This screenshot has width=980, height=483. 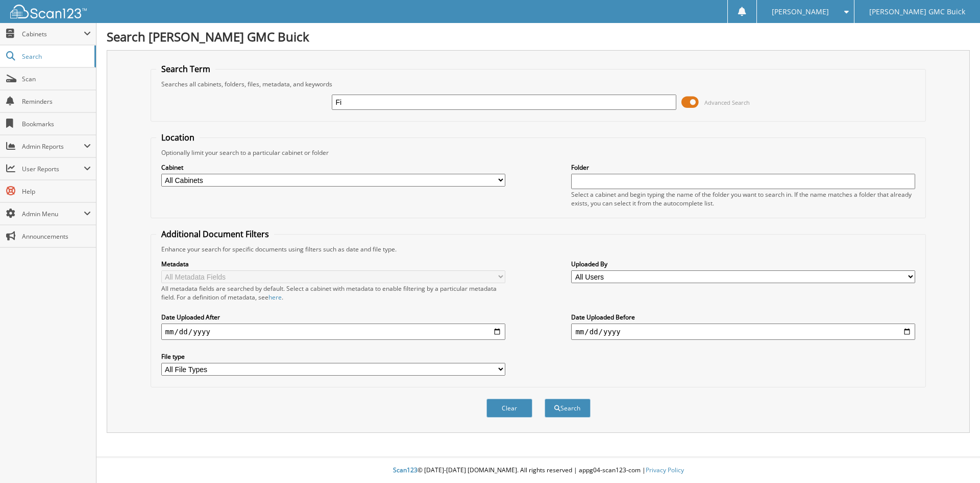 What do you see at coordinates (333, 167) in the screenshot?
I see `label: Cabinet` at bounding box center [333, 167].